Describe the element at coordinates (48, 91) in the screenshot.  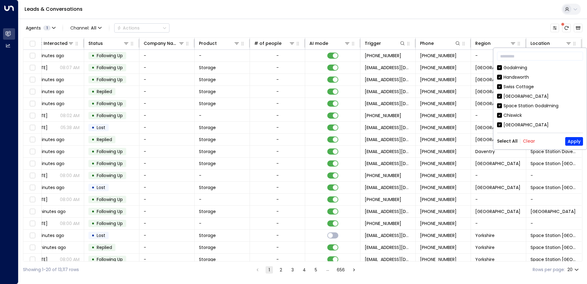
I see `span: 5 minutes ago` at that location.